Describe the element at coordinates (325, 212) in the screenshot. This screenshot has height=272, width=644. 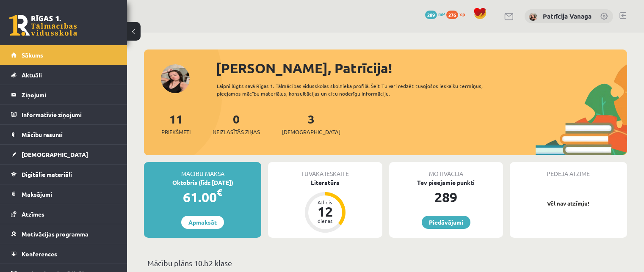
I see `div: 12` at that location.